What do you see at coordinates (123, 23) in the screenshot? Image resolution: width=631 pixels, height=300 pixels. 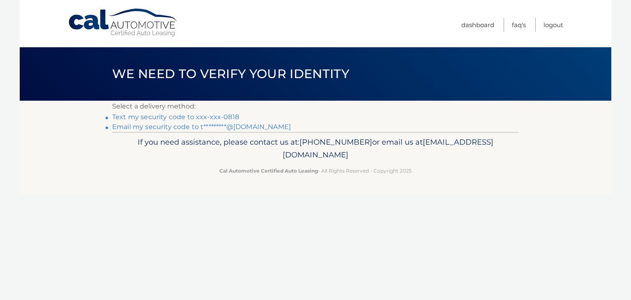 I see `a: Cal Automotive` at bounding box center [123, 23].